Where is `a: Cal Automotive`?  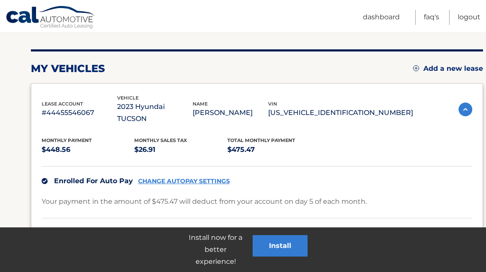
a: Cal Automotive is located at coordinates (51, 18).